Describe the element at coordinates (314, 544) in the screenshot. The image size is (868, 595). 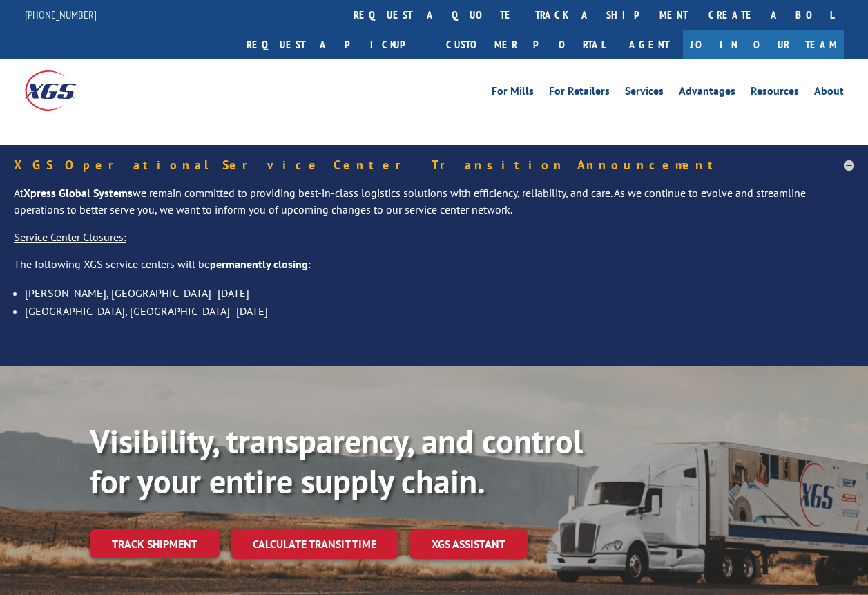
I see `a: Calculate transit time` at that location.